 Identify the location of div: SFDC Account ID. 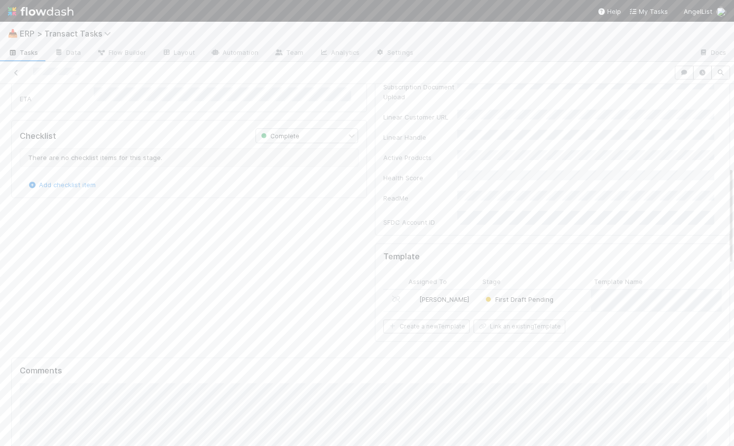
(420, 222).